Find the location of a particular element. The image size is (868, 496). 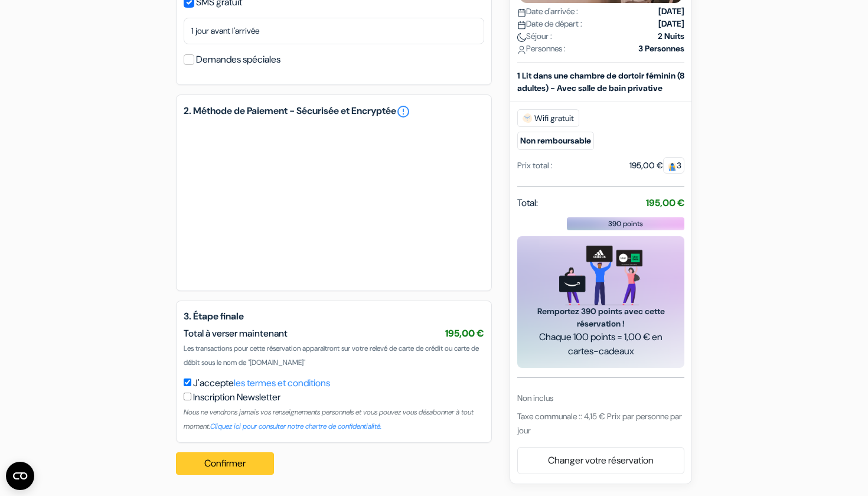

span: Wifi gratuit is located at coordinates (548, 118).